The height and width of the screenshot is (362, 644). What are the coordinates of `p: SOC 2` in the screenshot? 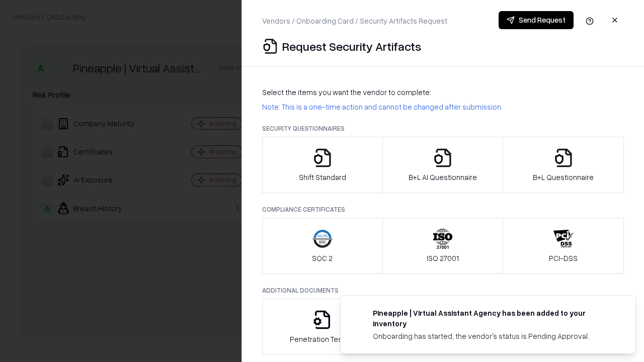 It's located at (322, 258).